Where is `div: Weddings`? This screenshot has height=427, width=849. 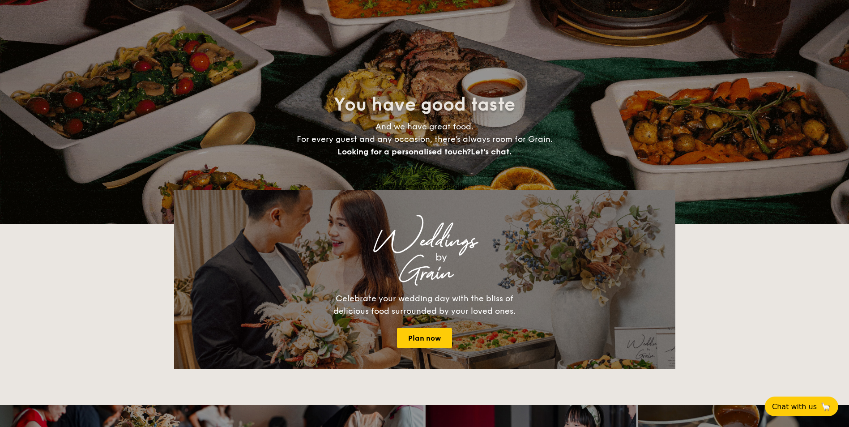
div: Weddings is located at coordinates (425, 241).